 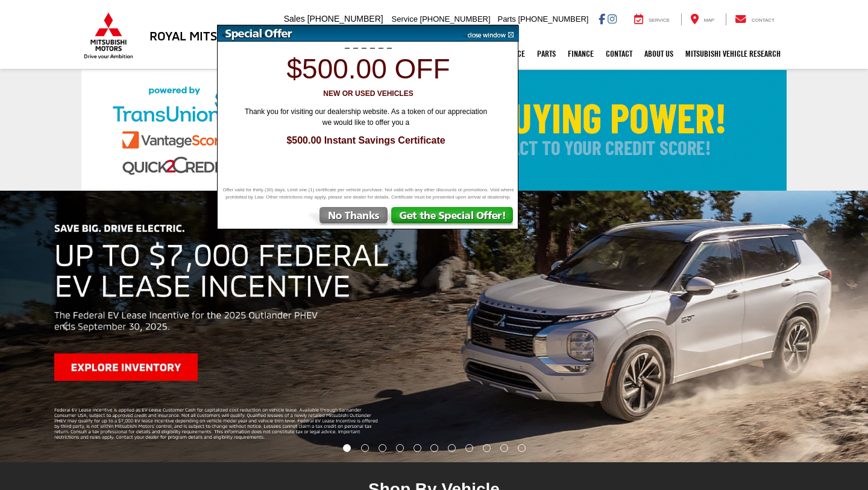 What do you see at coordinates (202, 35) in the screenshot?
I see `h3: Royal Mitsubishi` at bounding box center [202, 35].